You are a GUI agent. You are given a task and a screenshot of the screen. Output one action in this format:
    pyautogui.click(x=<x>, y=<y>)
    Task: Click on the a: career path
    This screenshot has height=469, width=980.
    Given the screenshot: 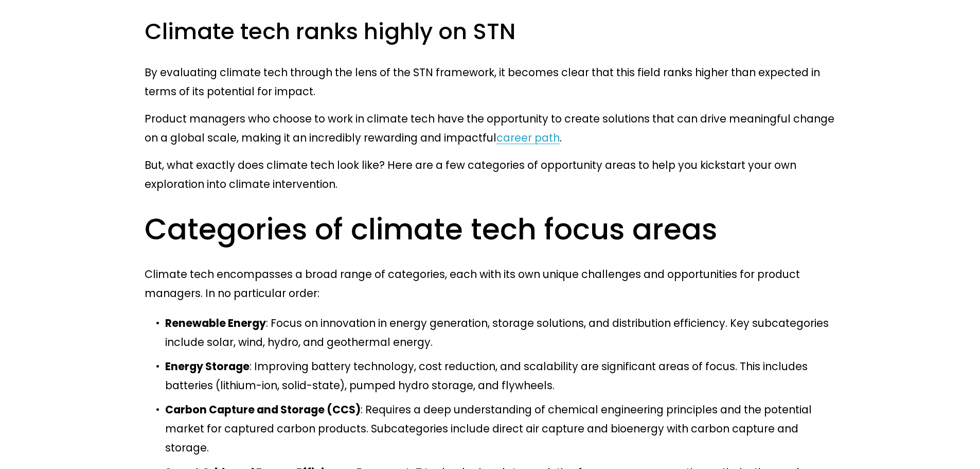 What is the action you would take?
    pyautogui.click(x=528, y=137)
    